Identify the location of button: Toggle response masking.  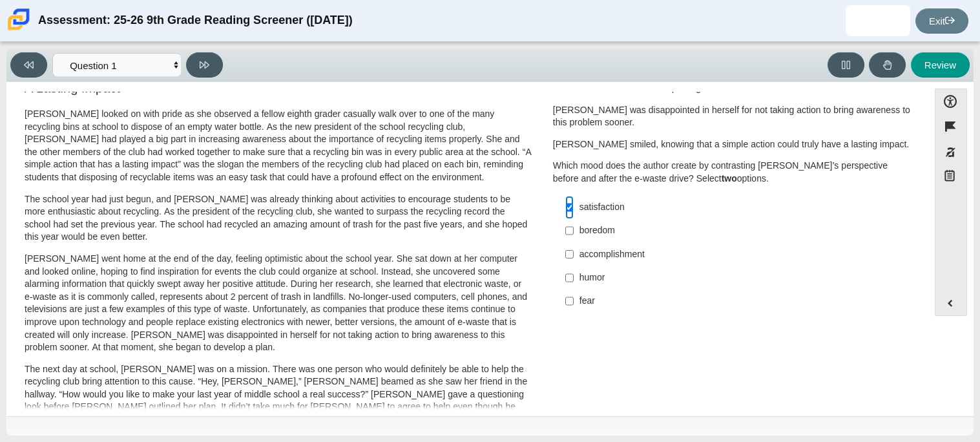
(951, 152).